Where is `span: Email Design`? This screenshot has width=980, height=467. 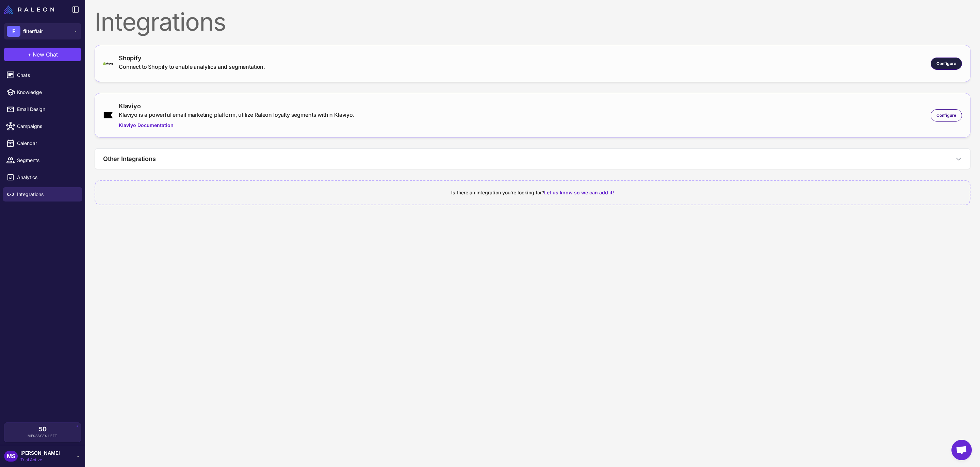 span: Email Design is located at coordinates (47, 109).